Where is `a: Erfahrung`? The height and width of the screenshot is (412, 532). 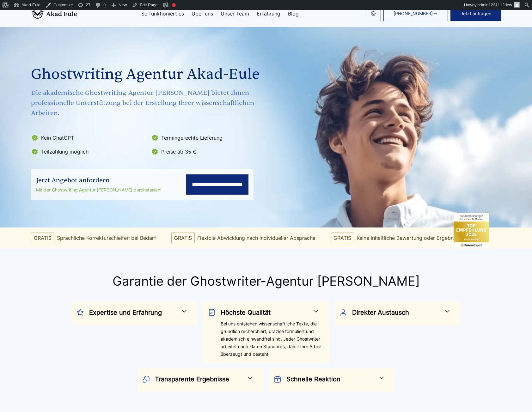 a: Erfahrung is located at coordinates (269, 14).